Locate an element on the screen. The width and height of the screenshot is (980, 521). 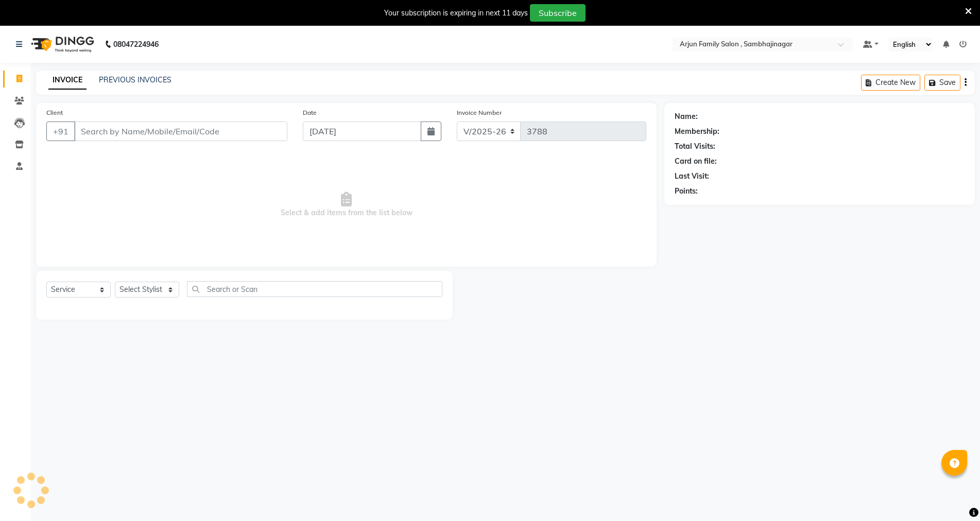
div: Card on file: is located at coordinates (695, 161).